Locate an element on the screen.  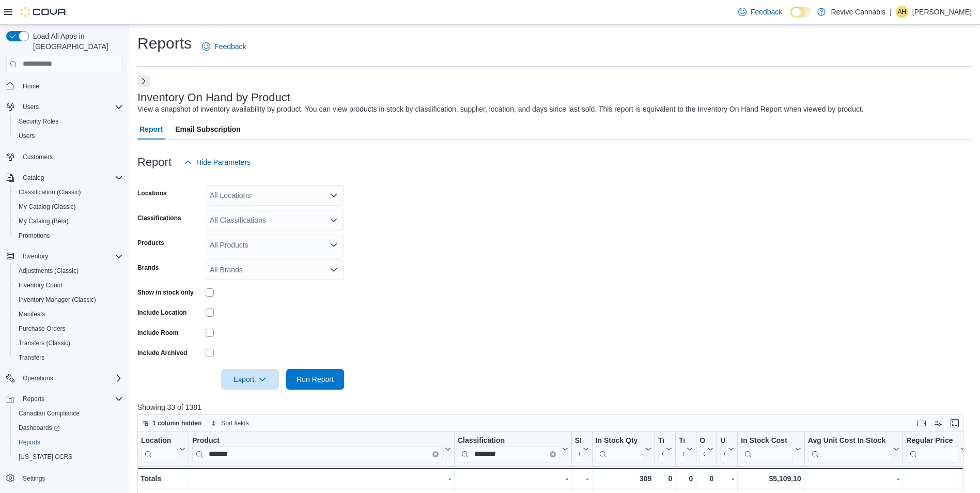
span: Reports is located at coordinates (34, 399).